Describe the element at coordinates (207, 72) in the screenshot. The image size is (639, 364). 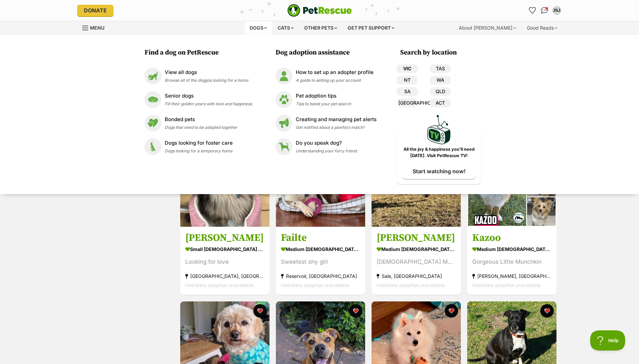
I see `p: View all dogs` at that location.